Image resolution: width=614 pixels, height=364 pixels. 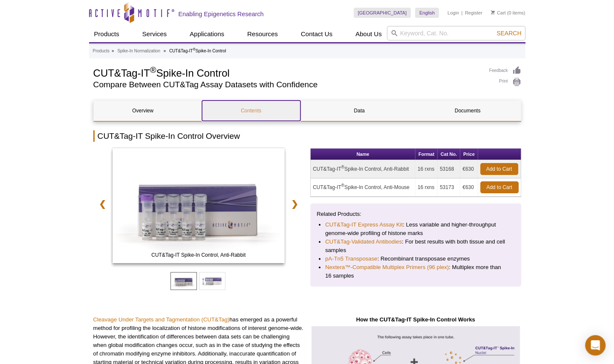 What do you see at coordinates (427, 13) in the screenshot?
I see `a: English` at bounding box center [427, 13].